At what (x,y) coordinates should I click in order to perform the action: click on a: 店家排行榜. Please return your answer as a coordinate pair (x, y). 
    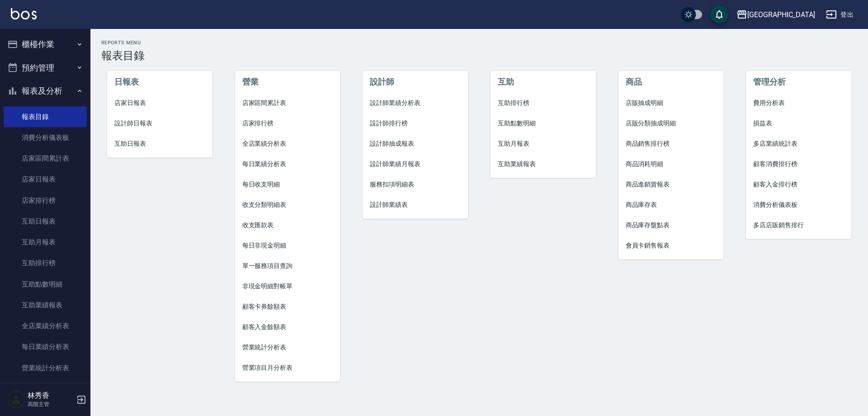
    Looking at the image, I should click on (288, 123).